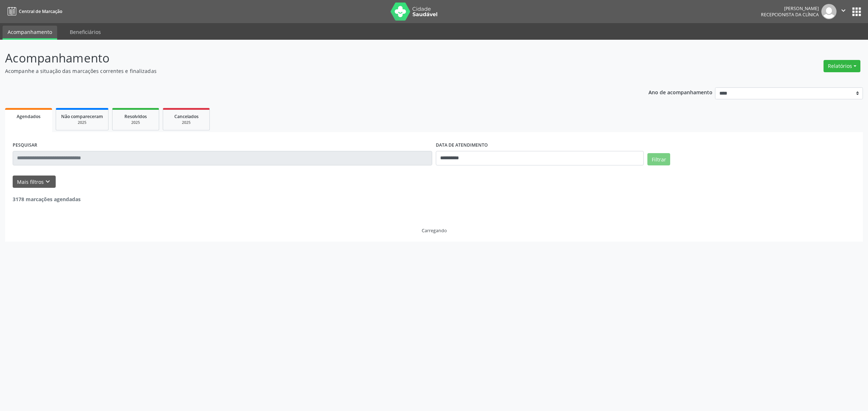 The image size is (868, 411). Describe the element at coordinates (305, 71) in the screenshot. I see `p: Acompanhe a situação das marcações correntes e finalizadas` at that location.